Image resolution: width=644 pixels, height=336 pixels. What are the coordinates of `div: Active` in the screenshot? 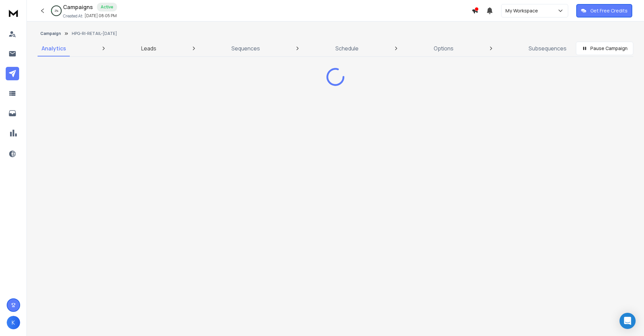 It's located at (107, 7).